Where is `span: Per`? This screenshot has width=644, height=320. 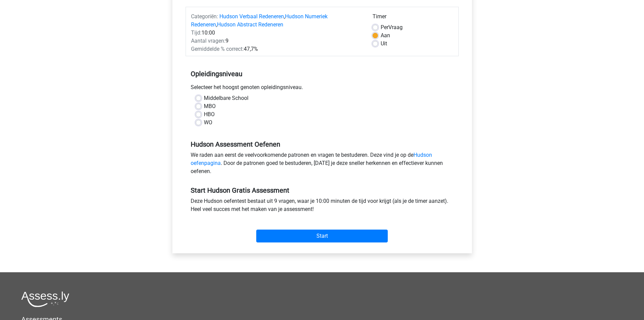
span: Per is located at coordinates (385, 27).